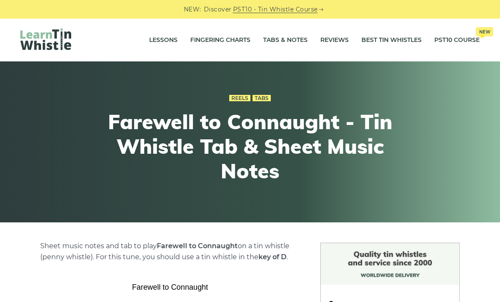 The image size is (500, 302). What do you see at coordinates (170, 252) in the screenshot?
I see `p: Sheet music notes and tab to play on a tin whistle (penny whistle). For this tune, you should use...` at bounding box center [170, 252].